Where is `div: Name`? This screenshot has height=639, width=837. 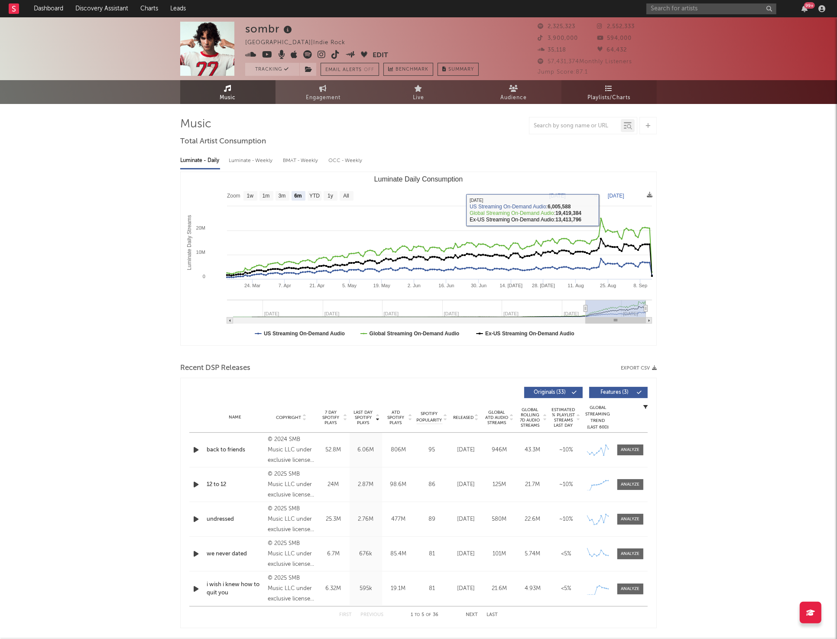
div: Name is located at coordinates (235, 417).